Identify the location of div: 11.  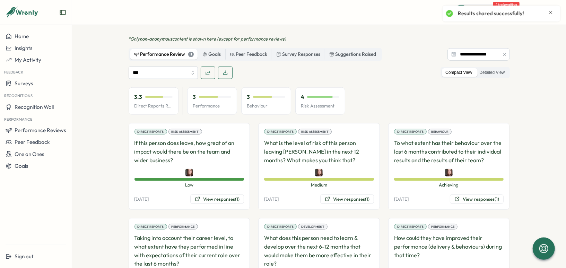
(191, 54).